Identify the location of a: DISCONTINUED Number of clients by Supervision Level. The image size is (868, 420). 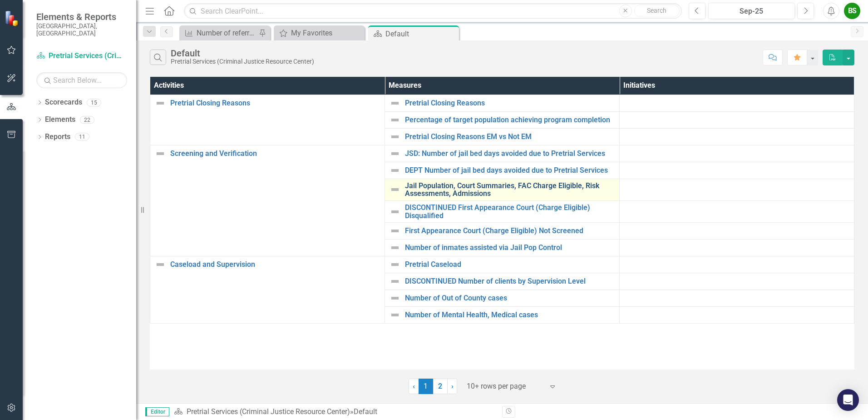
(510, 281).